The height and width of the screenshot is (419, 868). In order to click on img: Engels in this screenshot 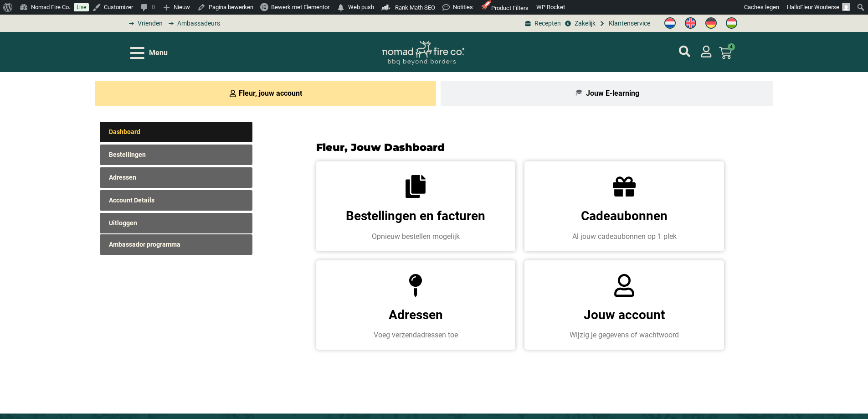, I will do `click(690, 23)`.